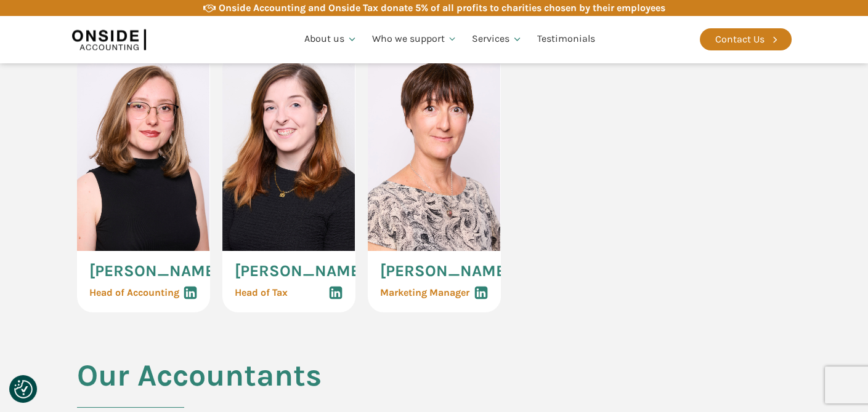 This screenshot has width=868, height=412. I want to click on a: Contact Us, so click(745, 39).